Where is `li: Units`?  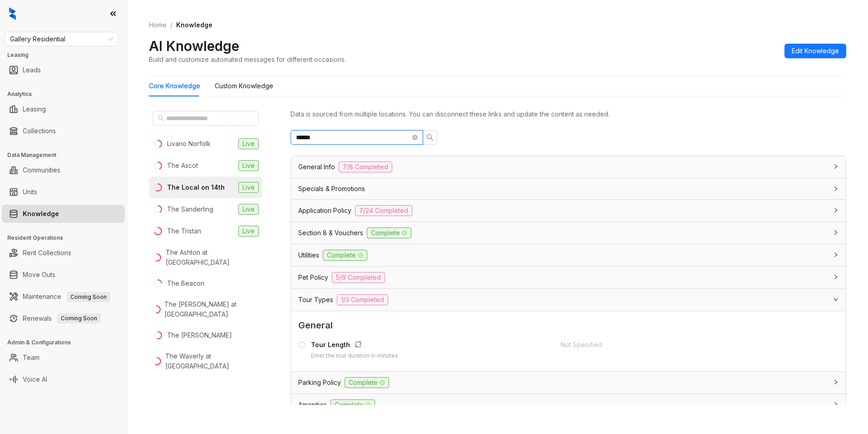 li: Units is located at coordinates (63, 192).